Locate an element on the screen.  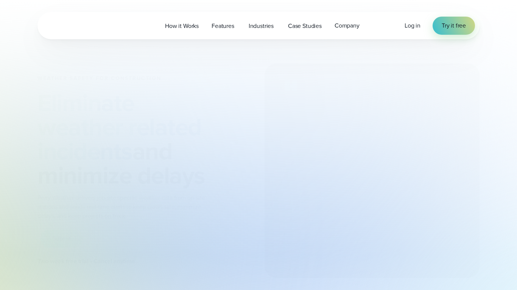
span: Log in is located at coordinates (412, 25).